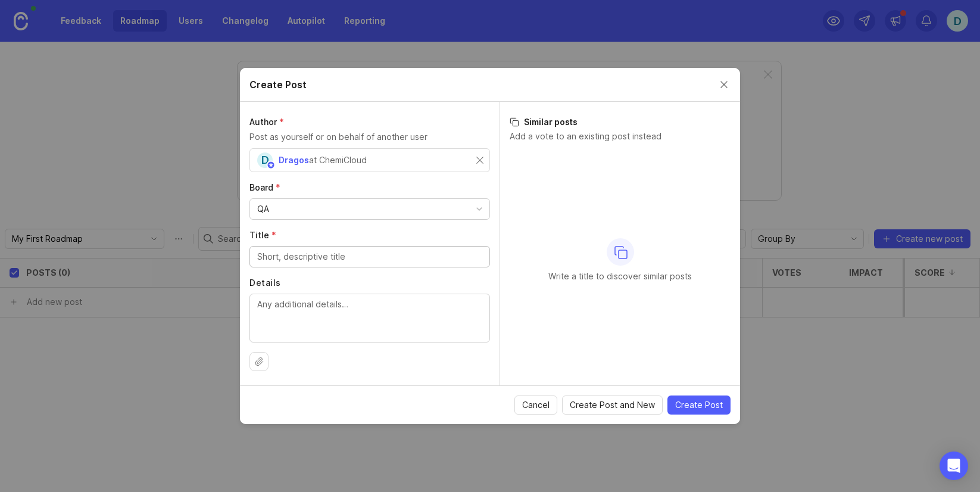 The height and width of the screenshot is (492, 980). What do you see at coordinates (262, 235) in the screenshot?
I see `span: Title (required)` at bounding box center [262, 235].